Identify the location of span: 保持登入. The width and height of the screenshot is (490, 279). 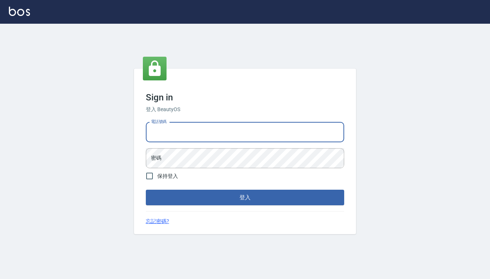
(168, 176).